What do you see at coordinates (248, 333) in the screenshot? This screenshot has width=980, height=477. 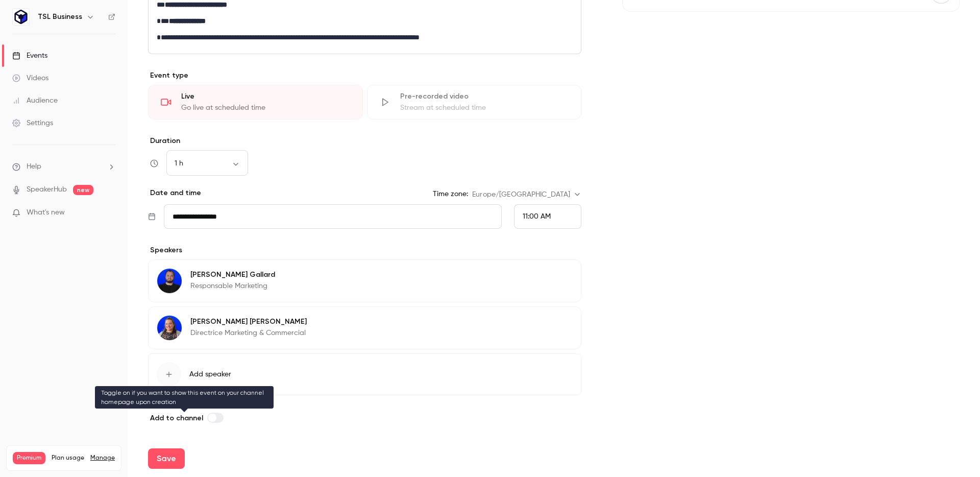 I see `p: Directrice Marketing & Commercial` at bounding box center [248, 333].